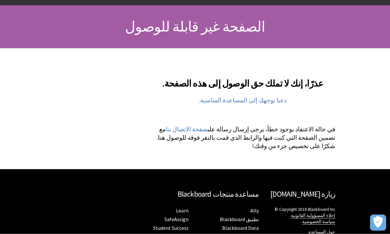 This screenshot has width=390, height=234. Describe the element at coordinates (378, 223) in the screenshot. I see `button: فتح التفضيلات` at that location.